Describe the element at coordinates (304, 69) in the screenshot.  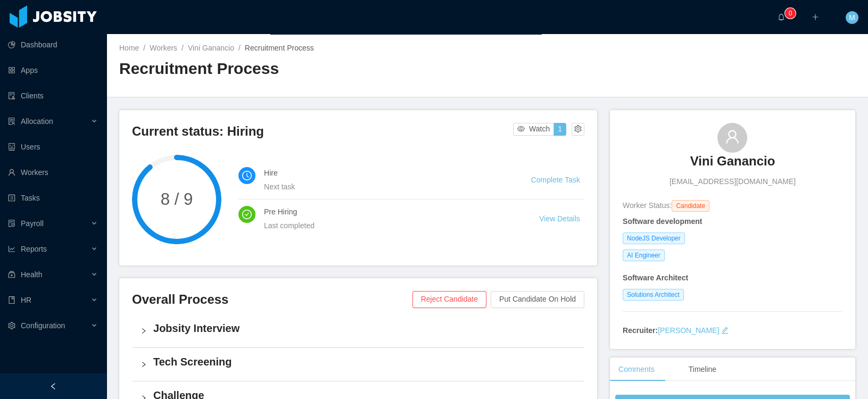
I see `h2: Recruitment Process` at that location.